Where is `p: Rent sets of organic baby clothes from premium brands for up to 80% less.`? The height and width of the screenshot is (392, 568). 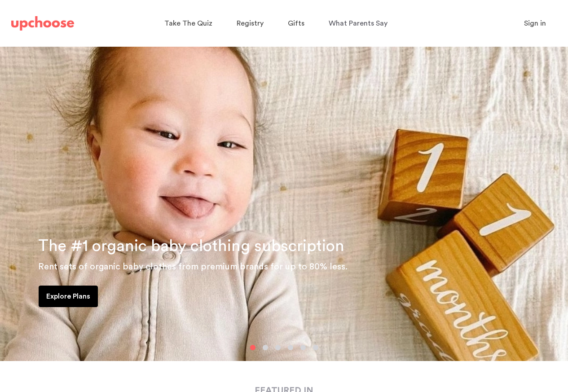
p: Rent sets of organic baby clothes from premium brands for up to 80% less. is located at coordinates (298, 267).